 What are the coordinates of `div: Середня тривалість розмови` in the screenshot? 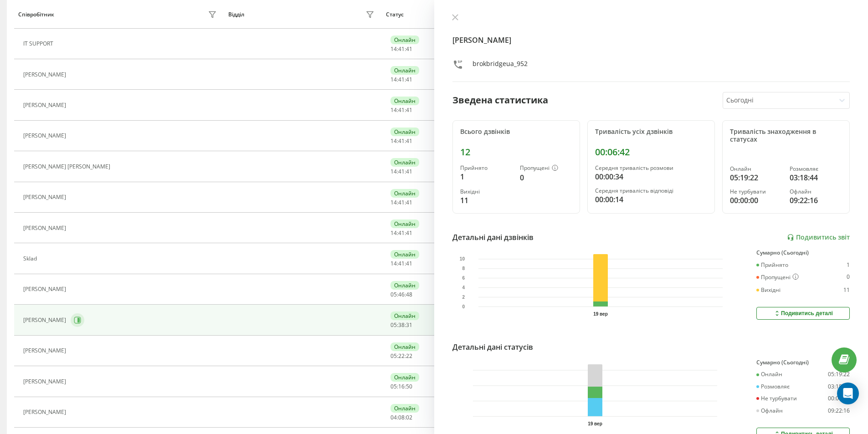 It's located at (651, 168).